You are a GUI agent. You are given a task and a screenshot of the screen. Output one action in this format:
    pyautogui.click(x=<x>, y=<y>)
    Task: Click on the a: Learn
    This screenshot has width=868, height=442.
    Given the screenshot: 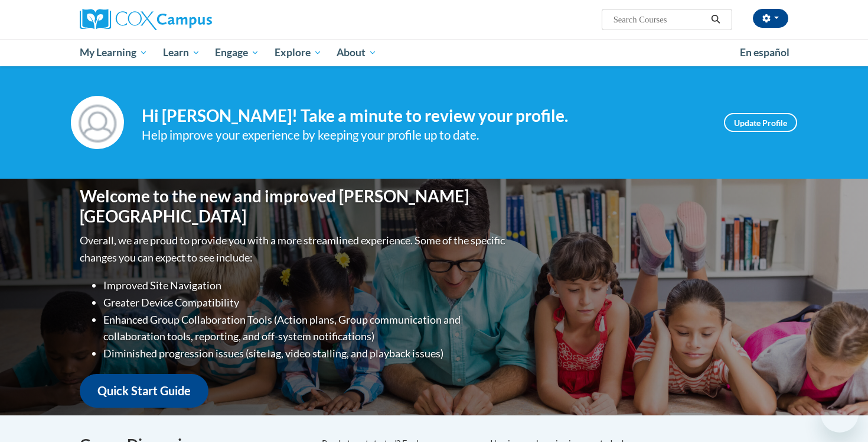 What is the action you would take?
    pyautogui.click(x=182, y=52)
    